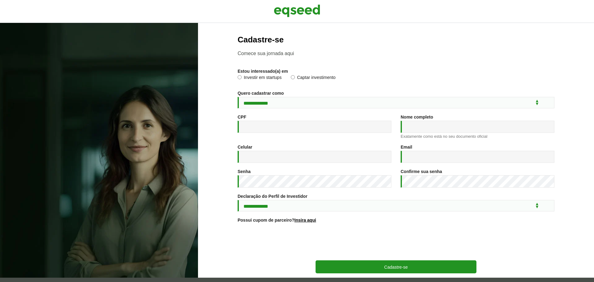  Describe the element at coordinates (261, 93) in the screenshot. I see `label: Quero cadastrar como` at that location.